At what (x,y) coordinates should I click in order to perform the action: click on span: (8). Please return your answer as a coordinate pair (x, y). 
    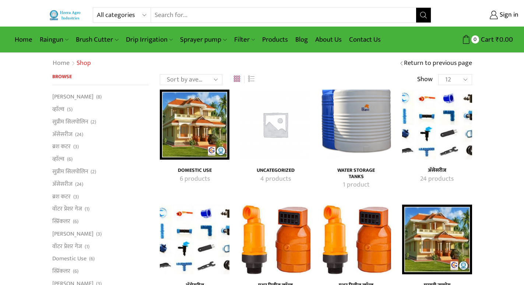
    Looking at the image, I should click on (99, 97).